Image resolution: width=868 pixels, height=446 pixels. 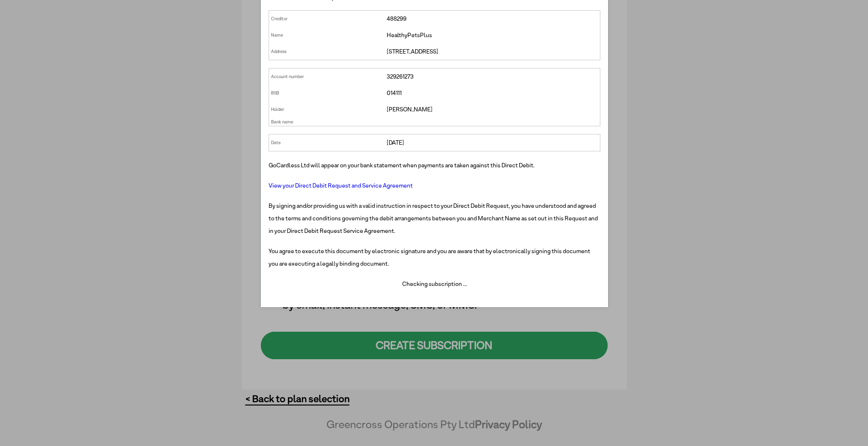 What do you see at coordinates (340, 185) in the screenshot?
I see `a: View your Direct Debit Request and Service Agreement` at bounding box center [340, 185].